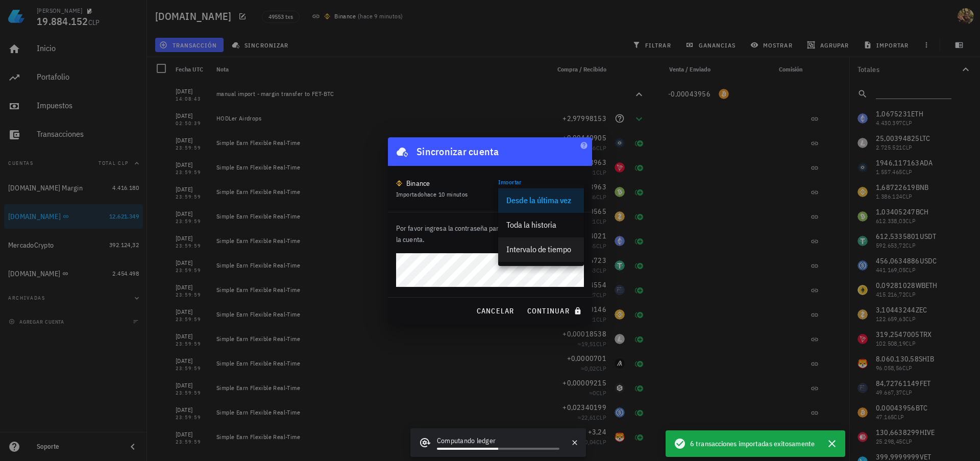  What do you see at coordinates (752, 443) in the screenshot?
I see `span: 6 transacciones importadas exitosamente` at bounding box center [752, 443].